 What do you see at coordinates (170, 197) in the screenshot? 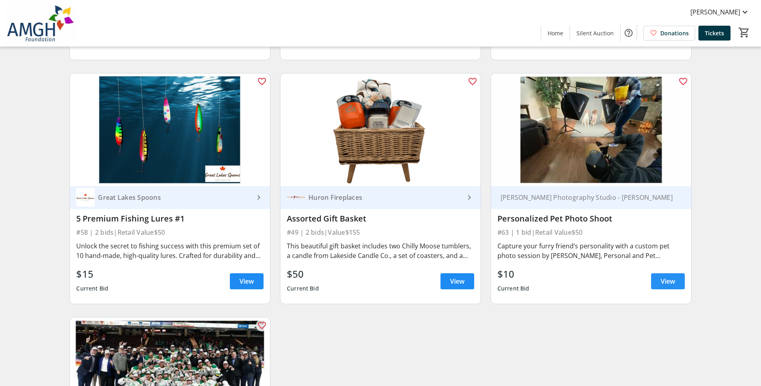
I see `a: Great Lakes SpoonsGreat Lakes Spoons` at bounding box center [170, 197].